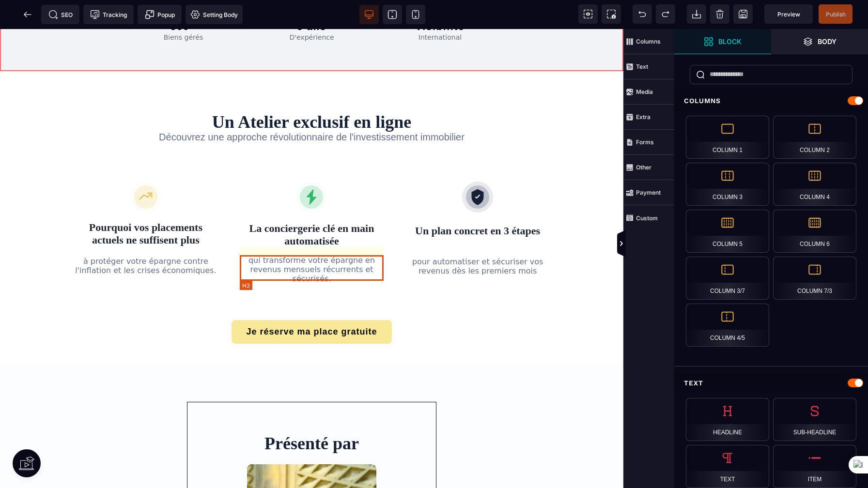 The image size is (868, 488). What do you see at coordinates (648, 41) in the screenshot?
I see `strong: Columns` at bounding box center [648, 41].